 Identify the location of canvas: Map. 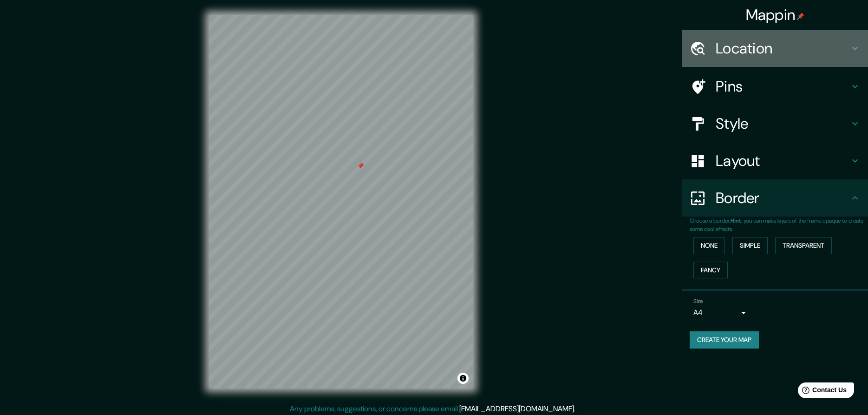
(341, 202).